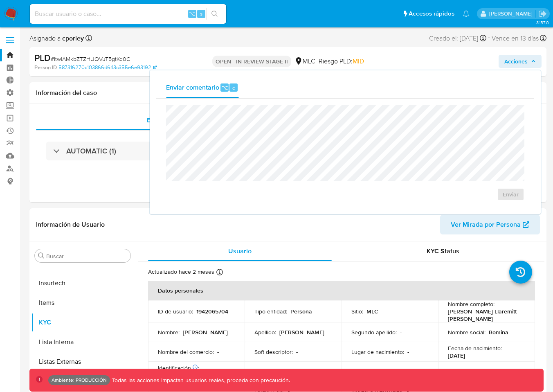  What do you see at coordinates (72, 38) in the screenshot?
I see `b: cporley` at bounding box center [72, 38].